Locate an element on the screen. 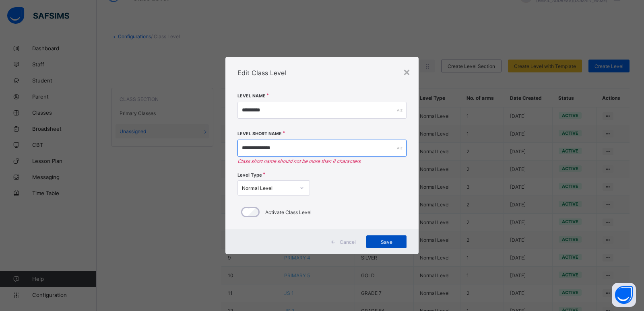 Image resolution: width=644 pixels, height=311 pixels. span: Edit Class Level is located at coordinates (261, 73).